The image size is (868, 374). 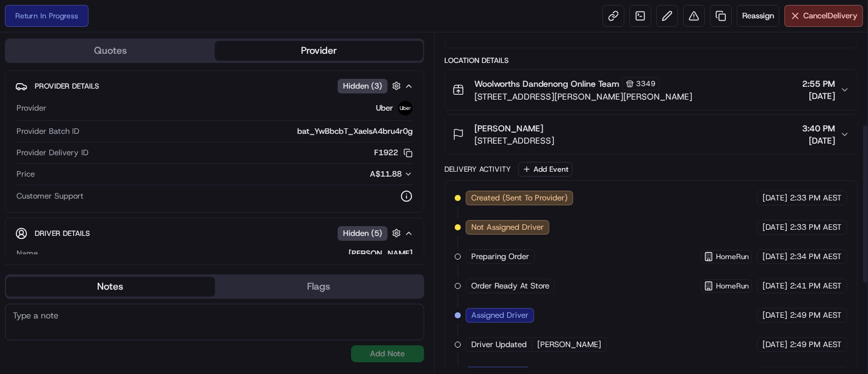 I want to click on span: Uber, so click(x=385, y=108).